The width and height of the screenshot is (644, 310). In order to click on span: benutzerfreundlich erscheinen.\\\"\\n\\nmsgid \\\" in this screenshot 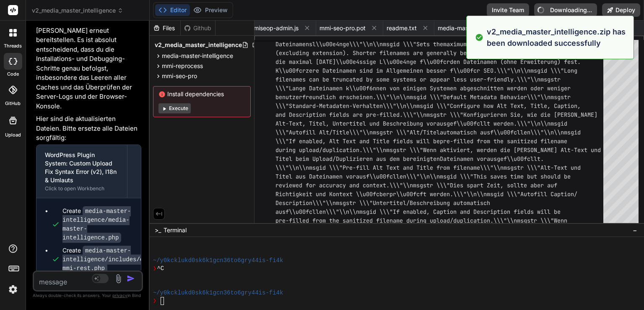, I will do `click(359, 97)`.